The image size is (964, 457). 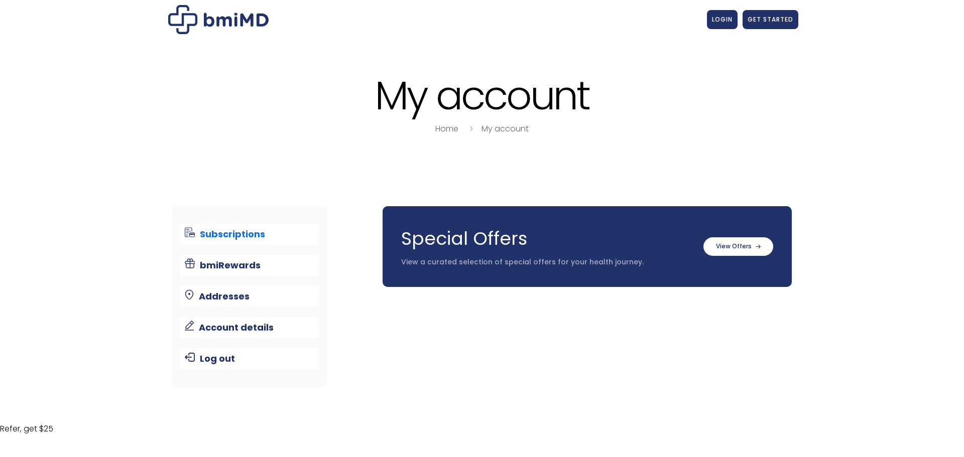 I want to click on a: My account, so click(x=505, y=129).